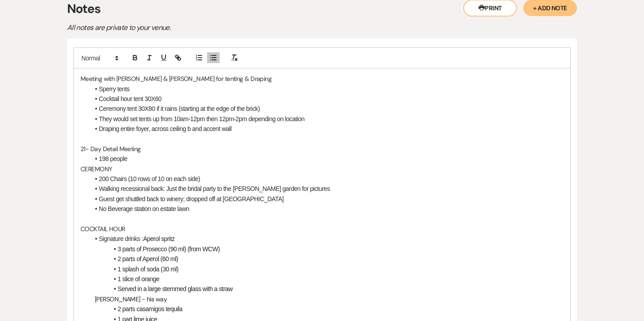 The height and width of the screenshot is (321, 644). What do you see at coordinates (327, 119) in the screenshot?
I see `li: They would set tents up from 10am-12pm then 12pm-2pm depending on location` at bounding box center [327, 119].